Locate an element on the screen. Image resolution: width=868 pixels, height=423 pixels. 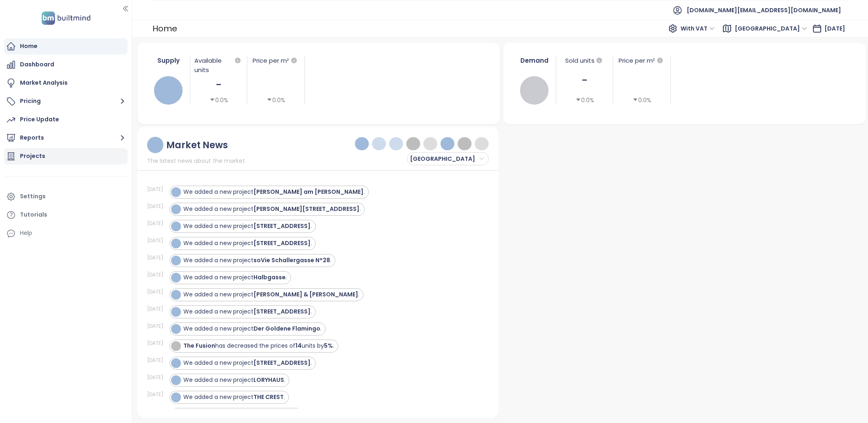
img: information-circle.png is located at coordinates (482, 144).